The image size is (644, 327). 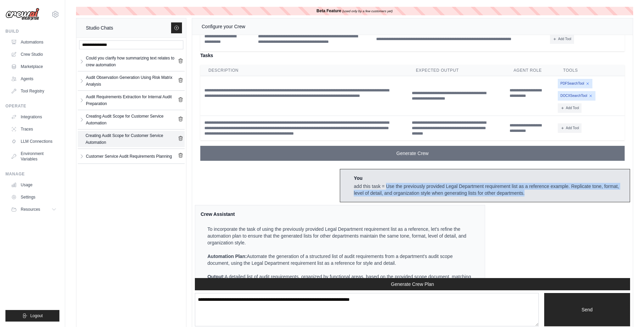 I want to click on span: DOCXSearchTool, so click(x=576, y=96).